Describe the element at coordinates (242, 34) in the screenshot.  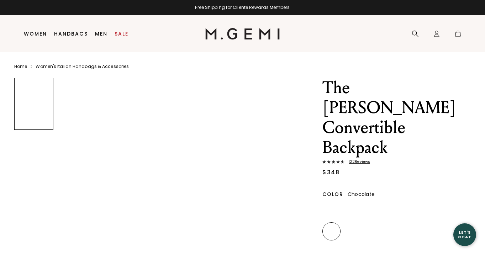
I see `img: M.Gemi` at that location.